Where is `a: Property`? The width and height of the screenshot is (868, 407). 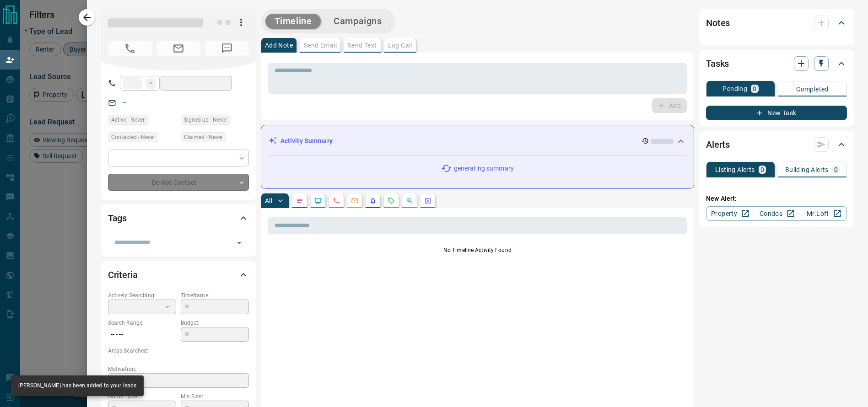 a: Property is located at coordinates (729, 214).